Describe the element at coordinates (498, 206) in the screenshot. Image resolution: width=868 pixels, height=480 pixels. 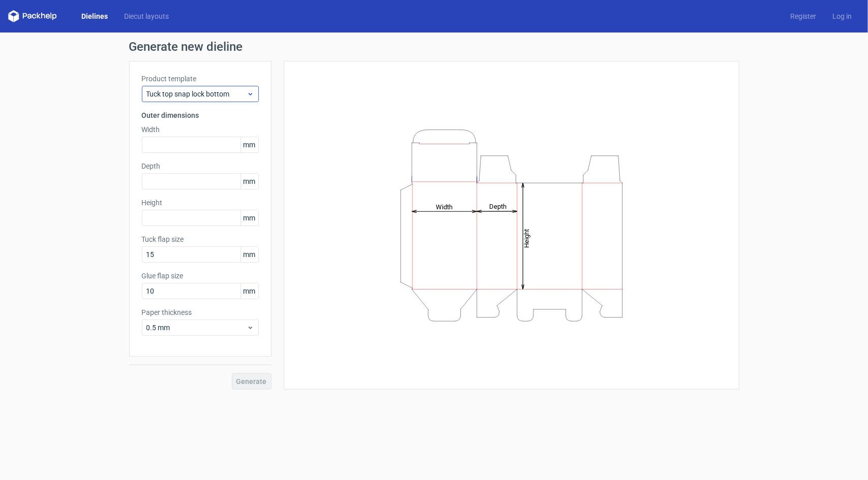
I see `tspan: Depth` at that location.